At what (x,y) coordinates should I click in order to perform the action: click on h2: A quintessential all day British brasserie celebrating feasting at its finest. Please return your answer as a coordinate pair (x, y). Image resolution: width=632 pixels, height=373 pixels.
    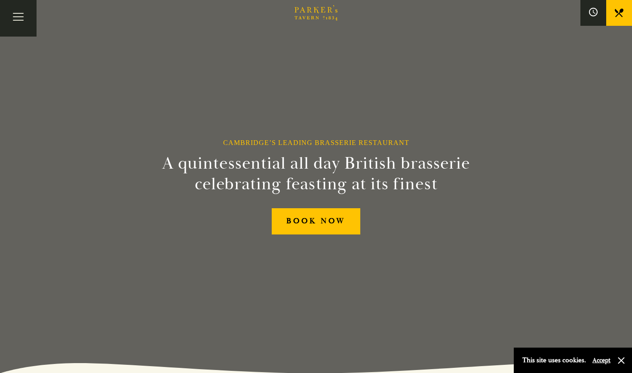
    Looking at the image, I should click on (316, 174).